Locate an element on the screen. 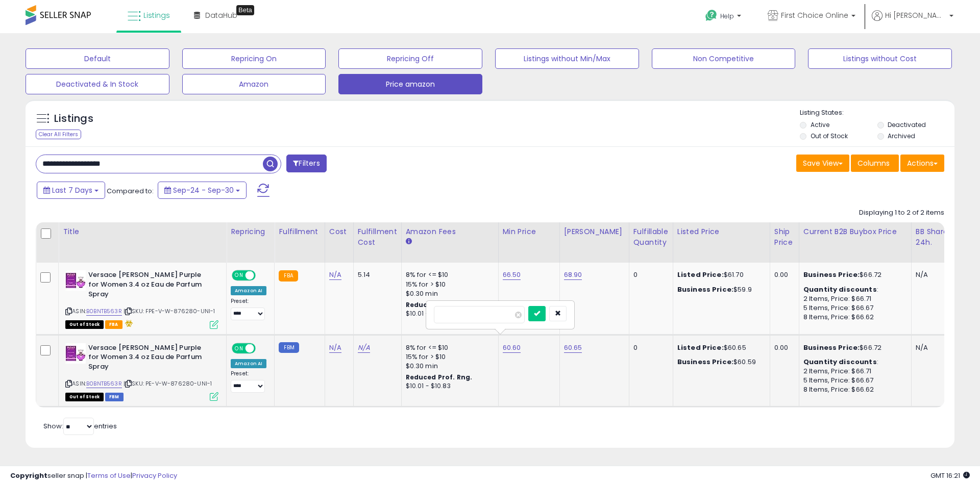  div: Repricing is located at coordinates (250, 232).